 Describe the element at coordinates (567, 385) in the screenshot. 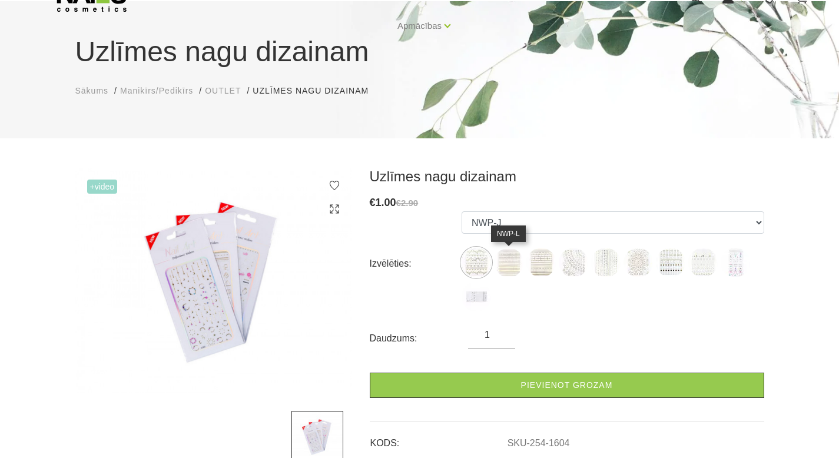

I see `a: Pievienot grozam` at that location.